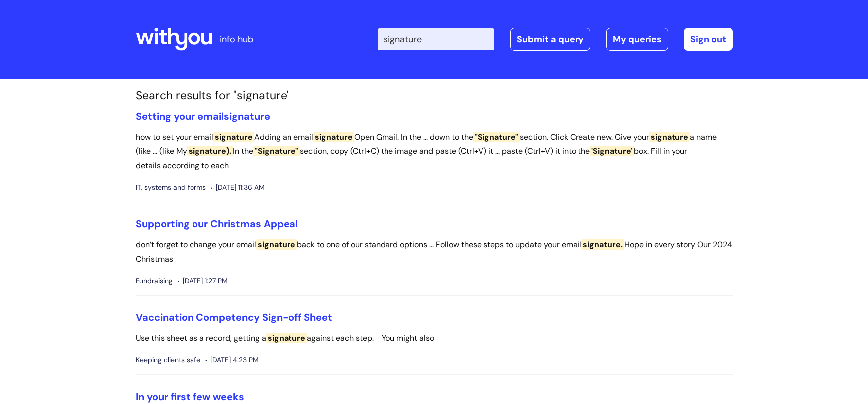  Describe the element at coordinates (435, 338) in the screenshot. I see `p: Use this sheet as a record, getting a against each step. You might also` at that location.